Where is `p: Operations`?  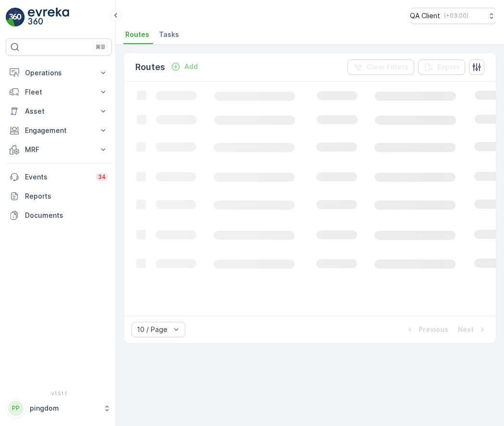 p: Operations is located at coordinates (59, 73).